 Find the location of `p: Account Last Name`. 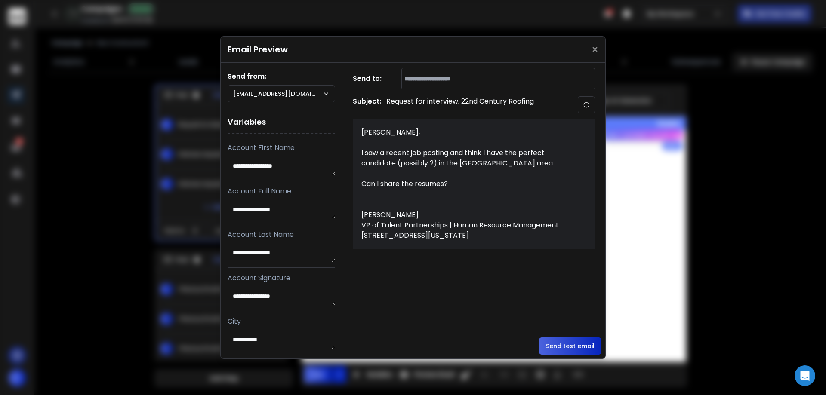

p: Account Last Name is located at coordinates (281, 235).